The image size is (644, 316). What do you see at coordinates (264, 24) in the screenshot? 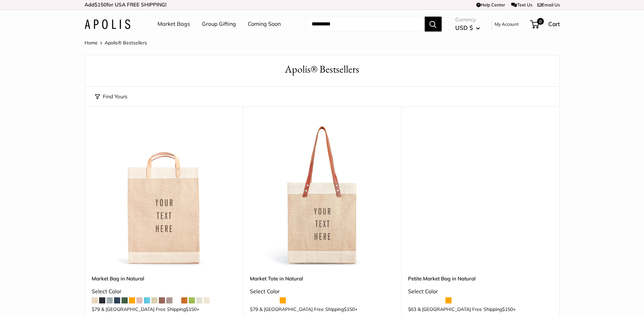
I see `a: Coming Soon` at bounding box center [264, 24].